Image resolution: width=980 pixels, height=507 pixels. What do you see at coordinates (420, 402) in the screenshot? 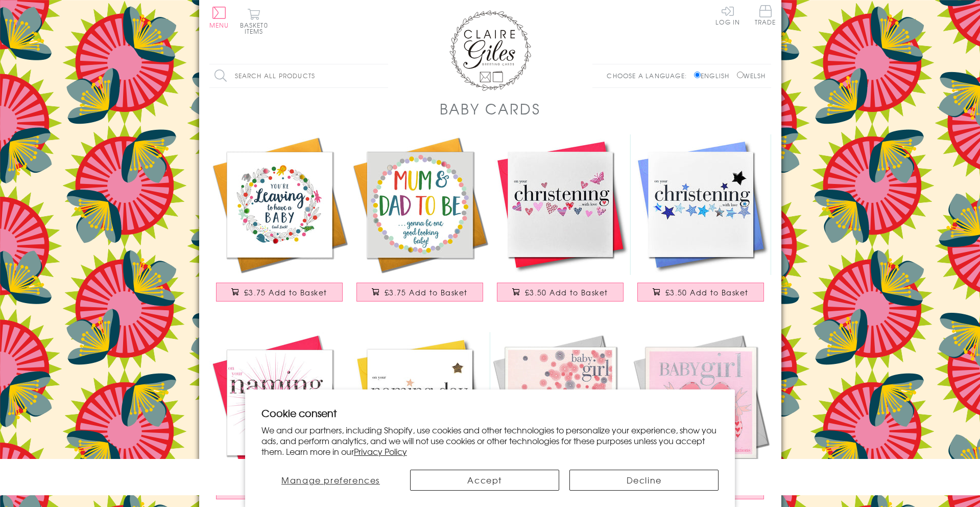
I see `img: Baby Card, On your naming day with love, Embellished with a padded star` at bounding box center [420, 402].